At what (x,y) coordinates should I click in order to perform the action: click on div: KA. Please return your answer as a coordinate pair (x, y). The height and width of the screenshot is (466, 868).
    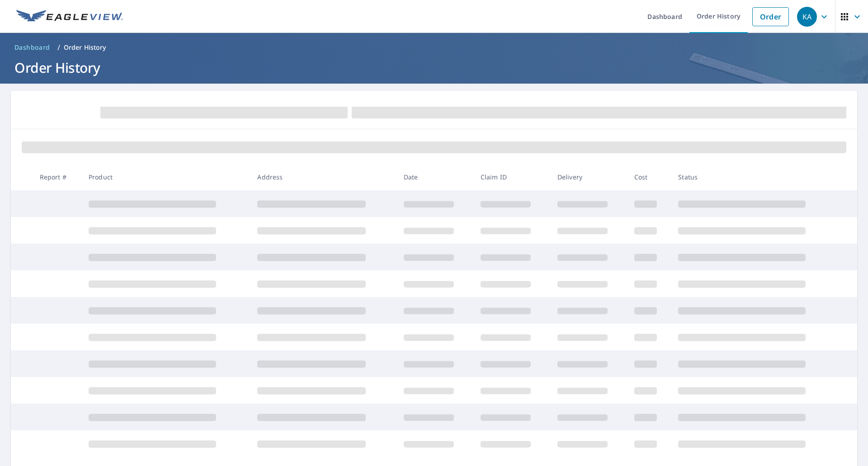
    Looking at the image, I should click on (807, 17).